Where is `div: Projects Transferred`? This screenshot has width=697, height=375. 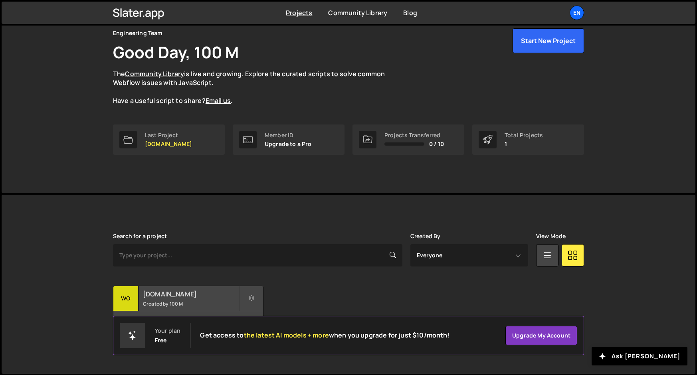 div: Projects Transferred is located at coordinates (414, 135).